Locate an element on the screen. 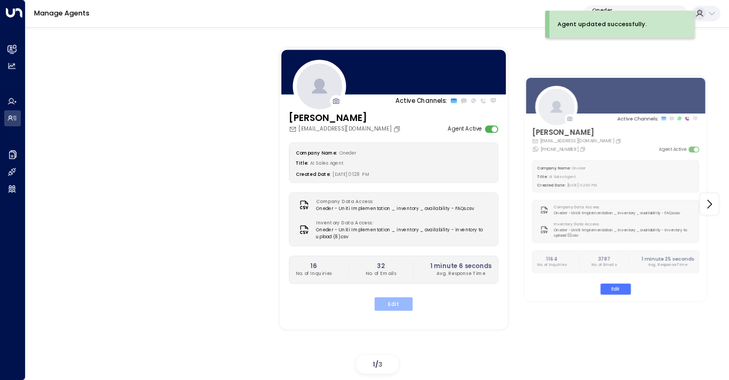  div: Agent updated successfully. is located at coordinates (602, 24).